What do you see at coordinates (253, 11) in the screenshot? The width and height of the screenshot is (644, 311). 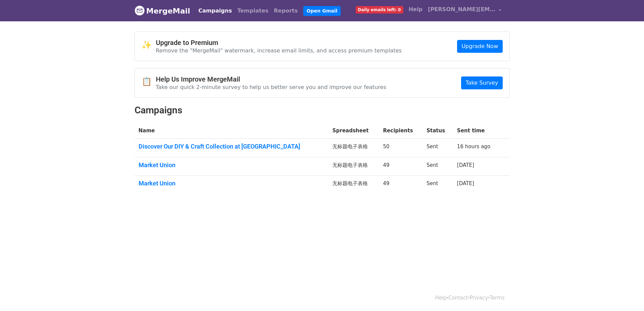 I see `a: Templates` at bounding box center [253, 11].